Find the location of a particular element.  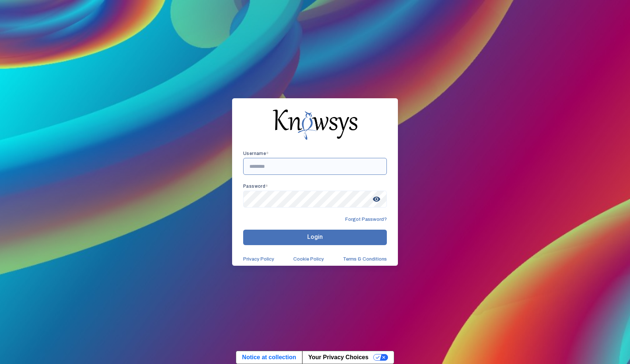

span: Login is located at coordinates (315, 237).